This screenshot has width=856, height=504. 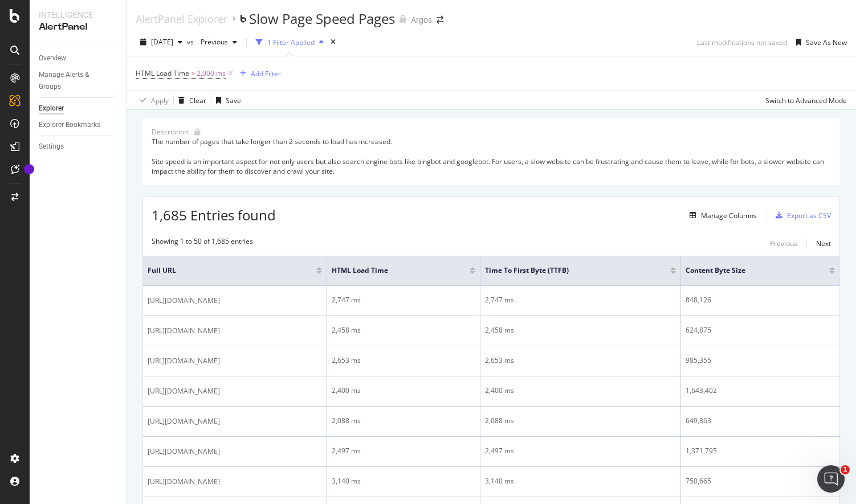 What do you see at coordinates (760, 300) in the screenshot?
I see `div: 848,126` at bounding box center [760, 300].